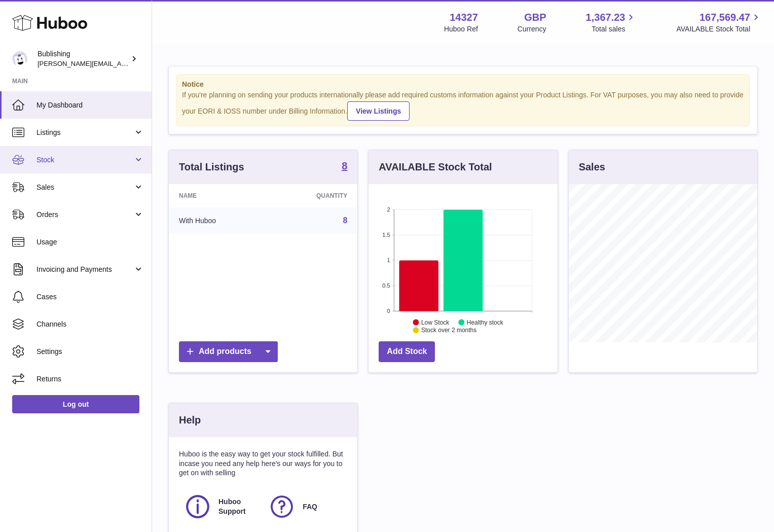  Describe the element at coordinates (85, 132) in the screenshot. I see `span: Listings` at that location.